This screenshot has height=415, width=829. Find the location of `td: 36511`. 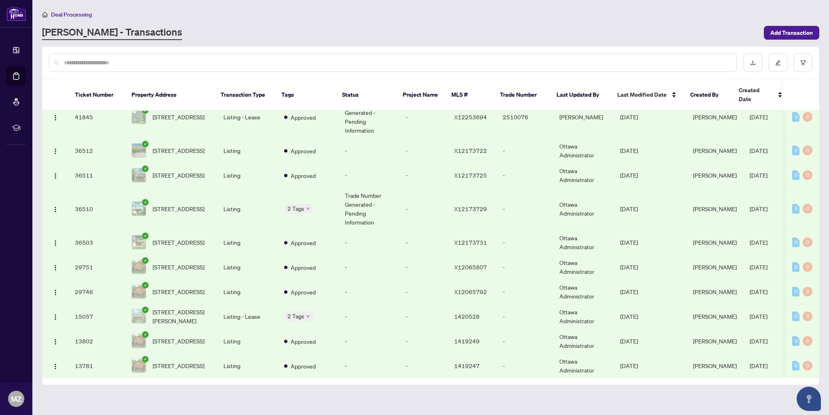

td: 36511 is located at coordinates (97, 175).